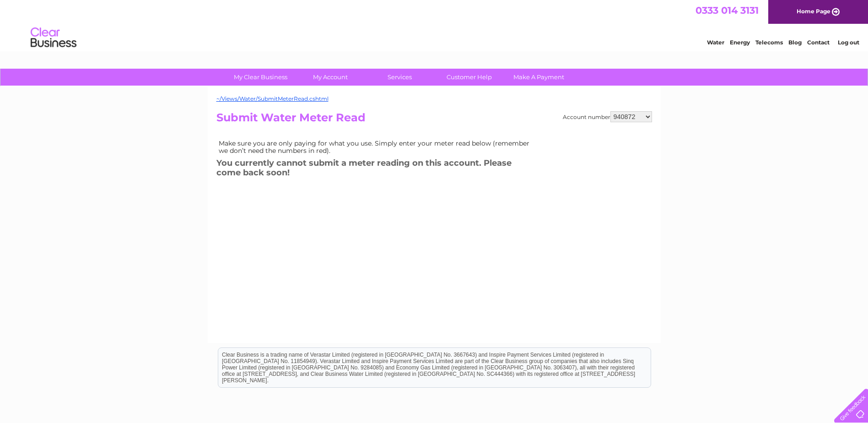  Describe the element at coordinates (330, 77) in the screenshot. I see `a: My Account` at that location.